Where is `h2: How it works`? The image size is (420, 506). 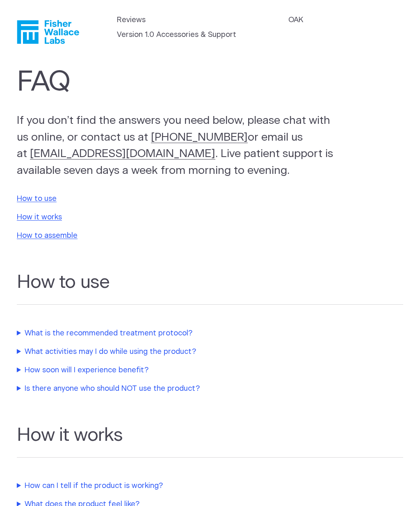 h2: How it works is located at coordinates (210, 440).